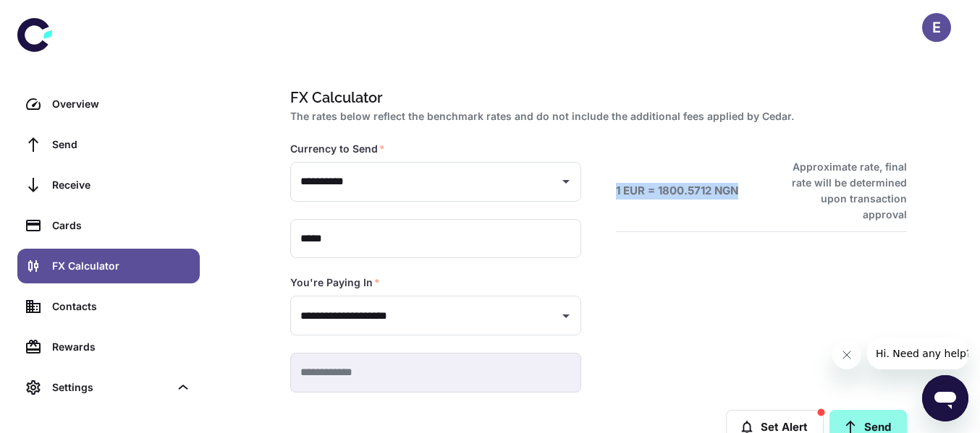 The width and height of the screenshot is (980, 433). Describe the element at coordinates (122, 104) in the screenshot. I see `div: Overview` at that location.